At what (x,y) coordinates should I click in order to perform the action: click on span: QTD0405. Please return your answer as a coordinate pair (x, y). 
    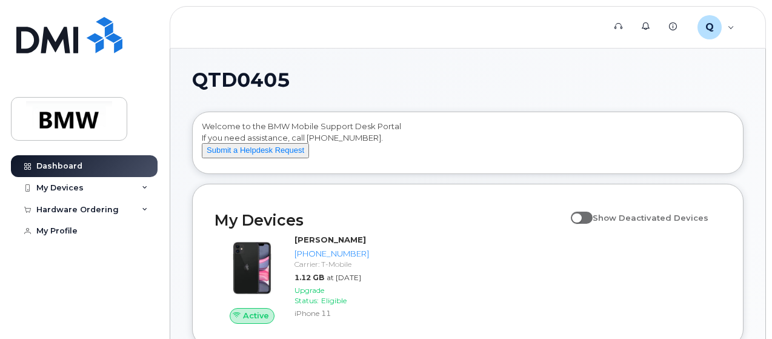
    Looking at the image, I should click on (241, 80).